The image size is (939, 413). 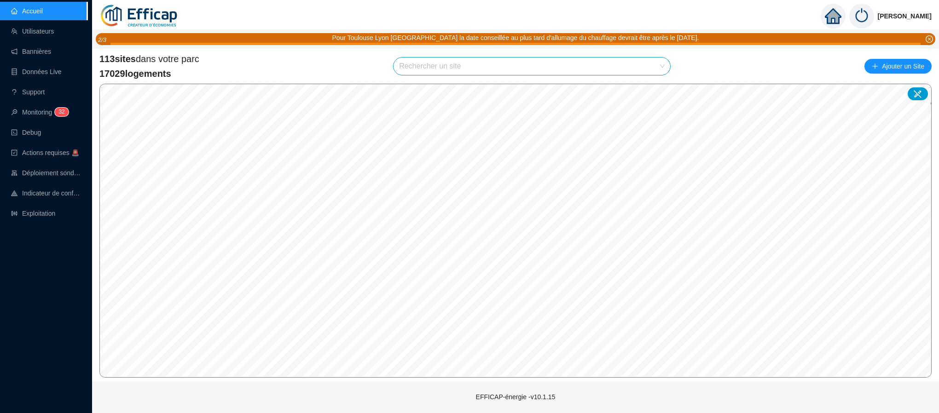 What do you see at coordinates (61, 112) in the screenshot?
I see `sup: 32` at bounding box center [61, 112].